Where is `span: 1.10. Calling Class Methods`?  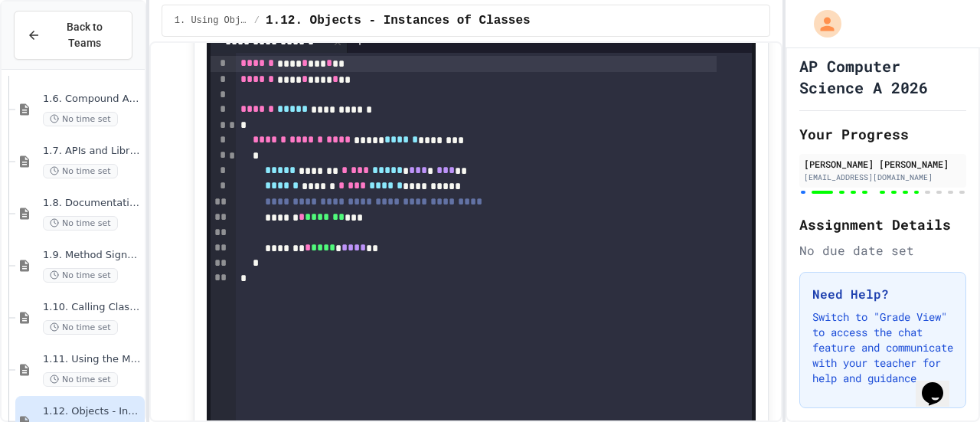
span: 1.10. Calling Class Methods is located at coordinates (91, 307).